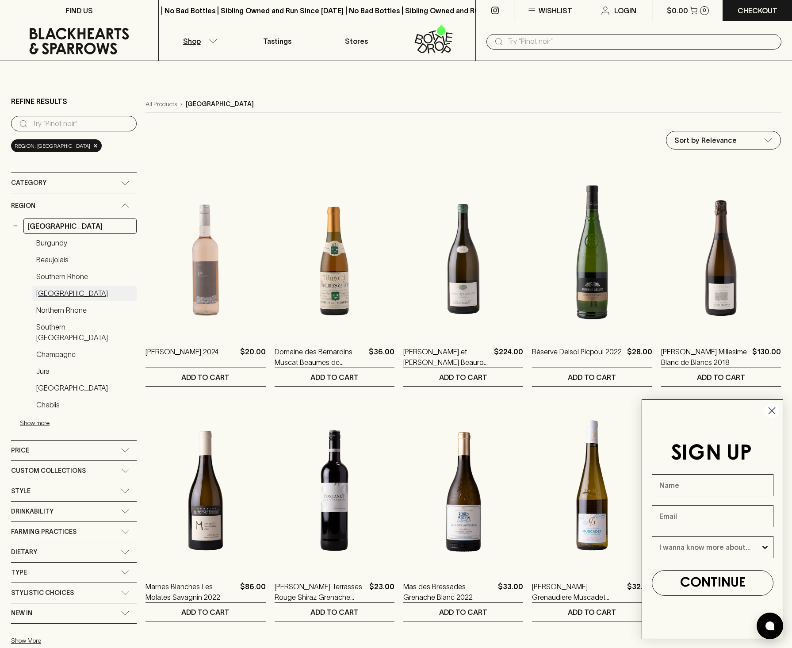 The width and height of the screenshot is (792, 648). Describe the element at coordinates (253, 357) in the screenshot. I see `p: $20.00` at that location.